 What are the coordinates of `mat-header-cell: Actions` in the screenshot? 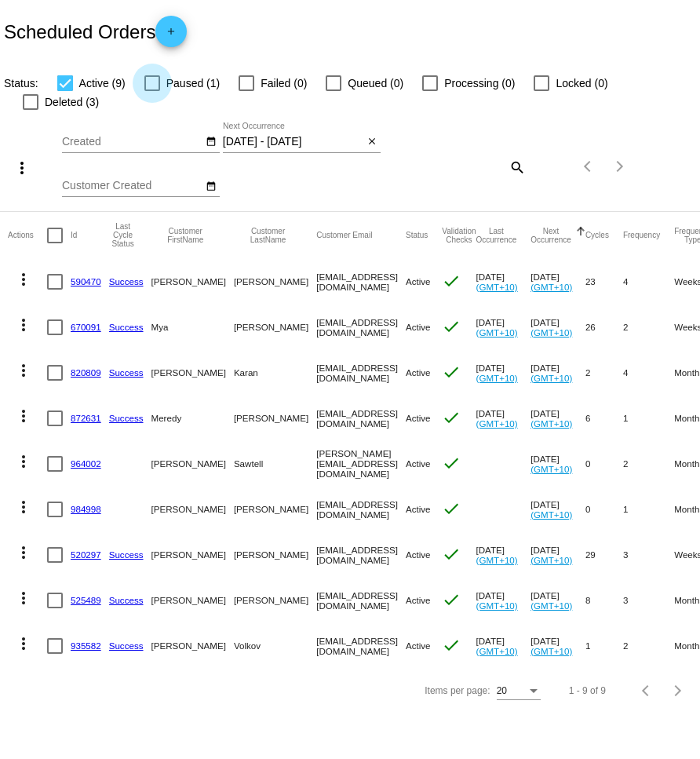 It's located at (28, 236).